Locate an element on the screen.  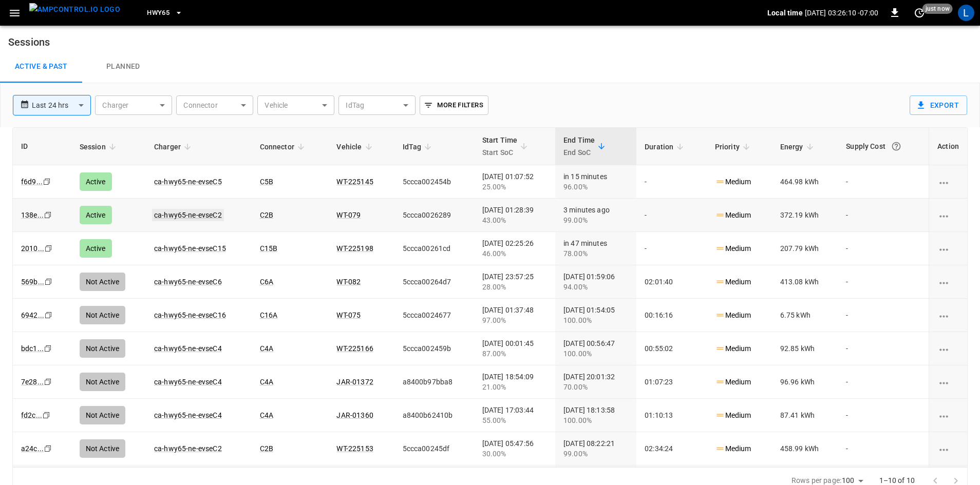
td: 464.98 kWh is located at coordinates (805, 182).